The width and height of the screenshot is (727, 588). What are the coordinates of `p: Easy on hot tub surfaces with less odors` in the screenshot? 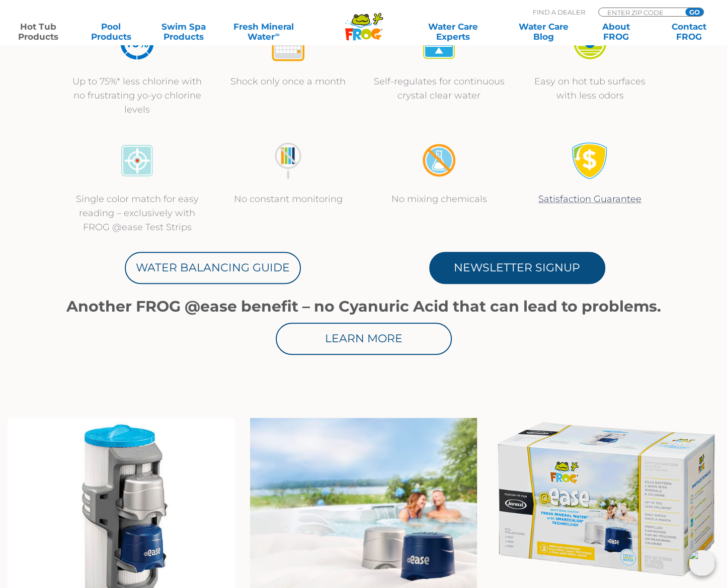 It's located at (590, 88).